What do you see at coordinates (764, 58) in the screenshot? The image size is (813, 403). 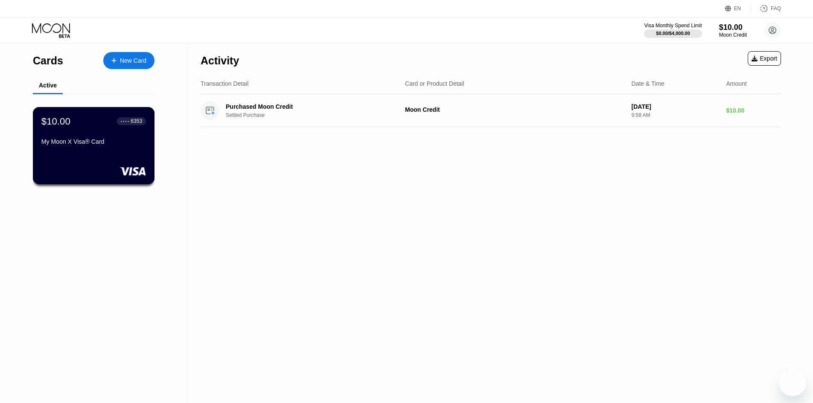 I see `div: Export` at bounding box center [764, 58].